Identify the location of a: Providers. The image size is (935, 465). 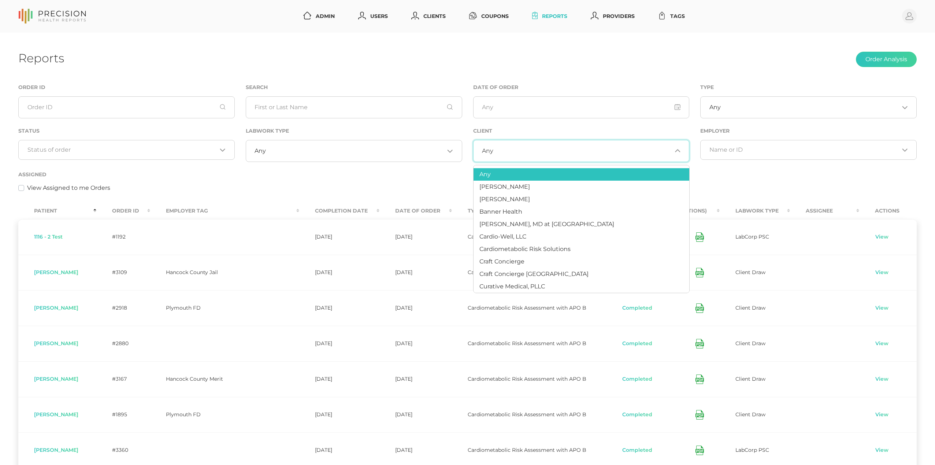
(613, 16).